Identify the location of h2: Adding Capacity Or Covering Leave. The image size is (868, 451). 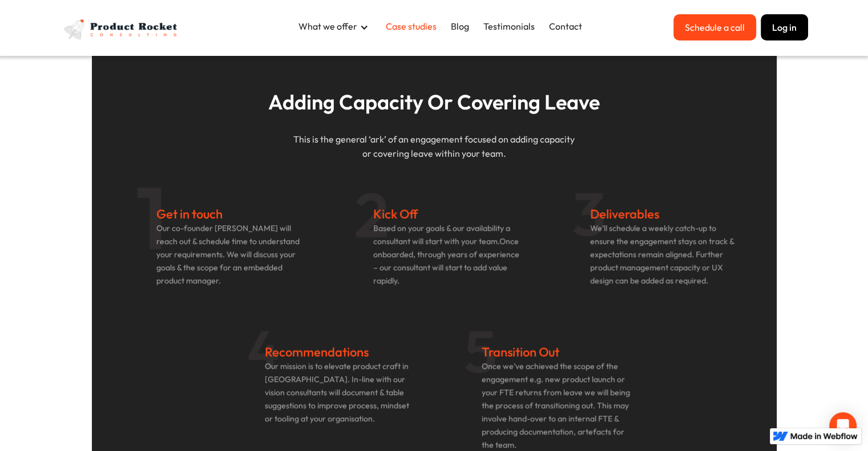
(434, 102).